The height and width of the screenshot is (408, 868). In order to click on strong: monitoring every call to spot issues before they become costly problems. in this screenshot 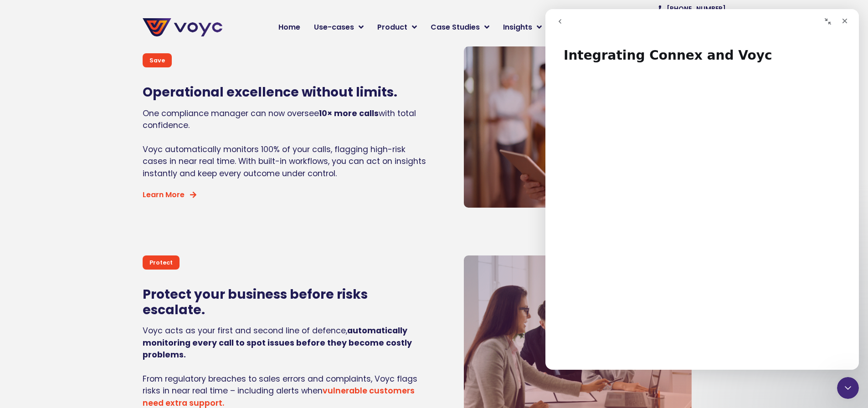, I will do `click(277, 349)`.